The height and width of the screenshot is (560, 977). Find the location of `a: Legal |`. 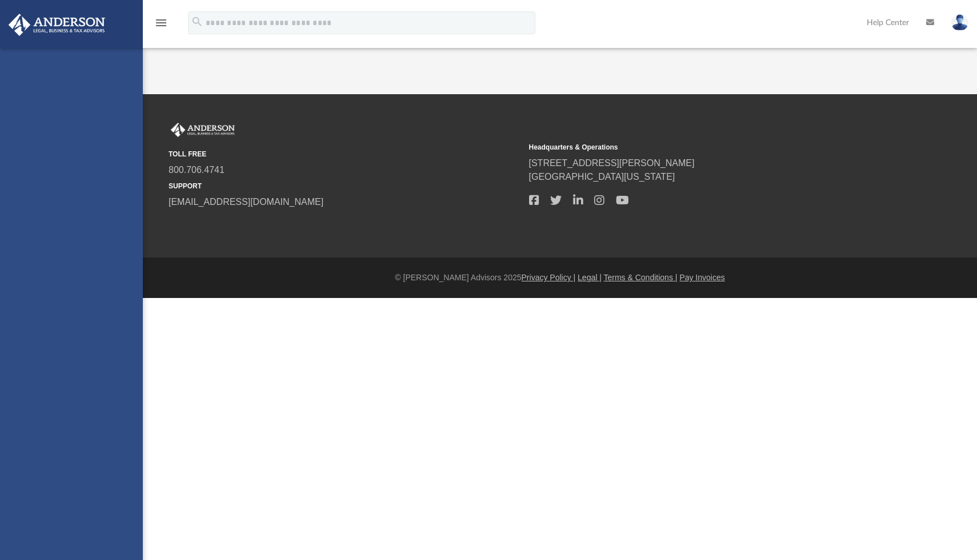

a: Legal | is located at coordinates (590, 278).